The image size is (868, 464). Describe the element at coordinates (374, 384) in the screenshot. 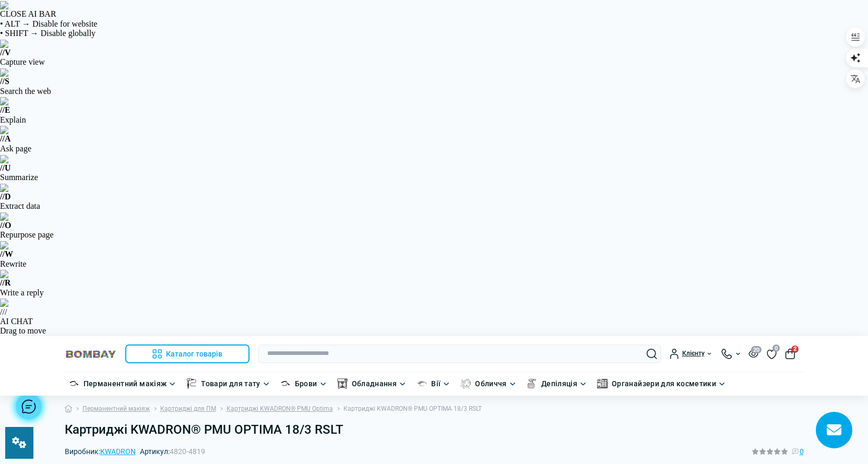

I see `a: Обладнання` at that location.